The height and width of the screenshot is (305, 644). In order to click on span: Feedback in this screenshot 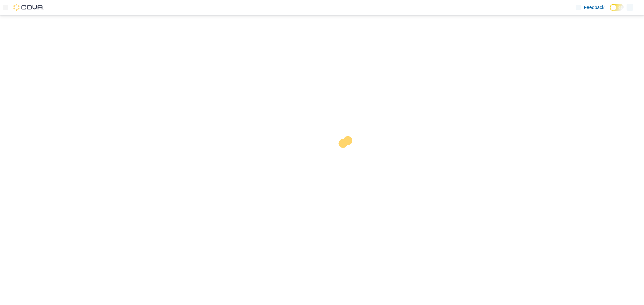, I will do `click(594, 7)`.